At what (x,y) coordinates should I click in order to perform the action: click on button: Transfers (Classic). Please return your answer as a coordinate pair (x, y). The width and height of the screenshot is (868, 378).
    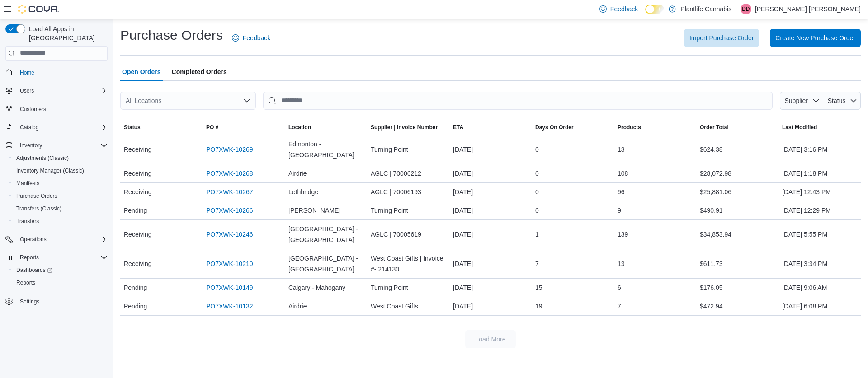
    Looking at the image, I should click on (60, 209).